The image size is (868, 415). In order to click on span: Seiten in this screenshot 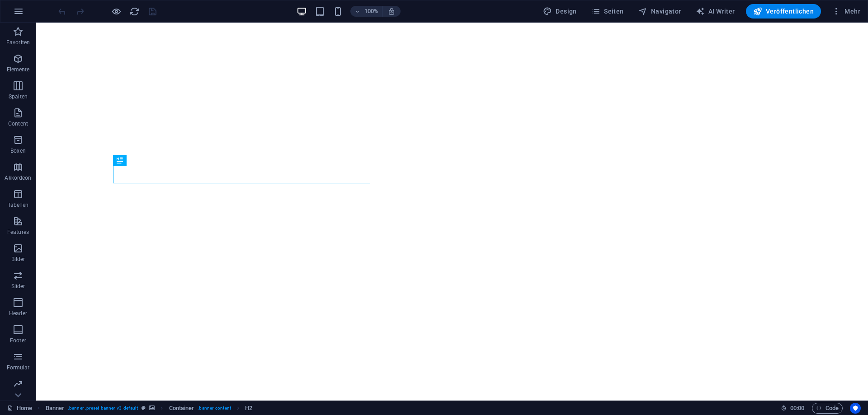, I will do `click(607, 11)`.